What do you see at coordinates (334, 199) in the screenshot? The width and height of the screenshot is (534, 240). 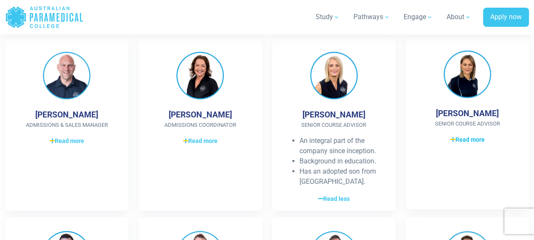 I see `span: Read less` at bounding box center [334, 199].